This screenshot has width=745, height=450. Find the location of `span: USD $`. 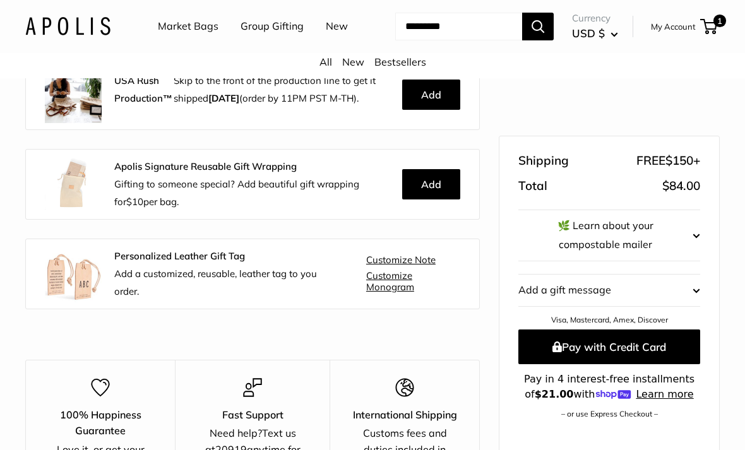

span: USD $ is located at coordinates (588, 33).